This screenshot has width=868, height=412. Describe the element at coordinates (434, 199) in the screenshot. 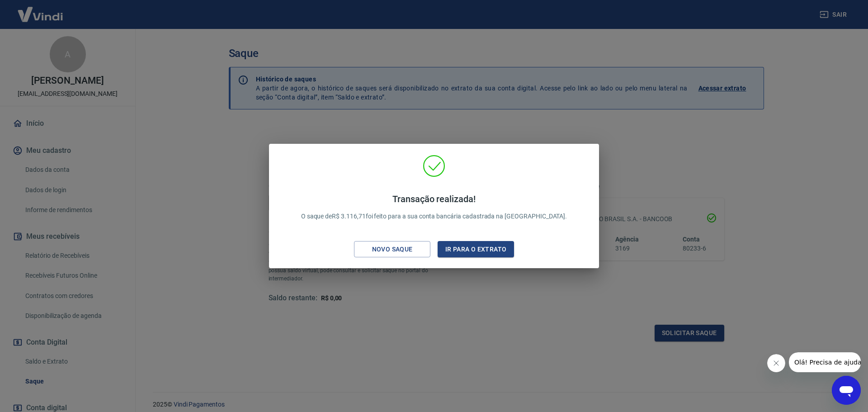

I see `h4: Transação realizada!` at that location.